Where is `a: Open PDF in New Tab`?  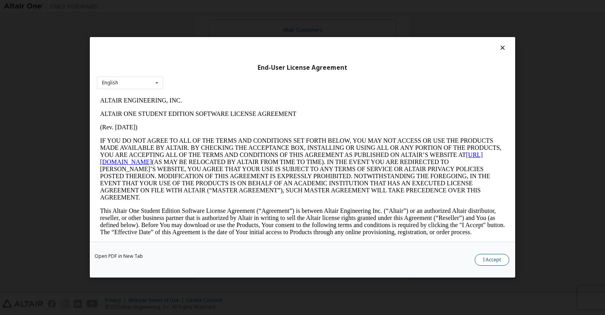 a: Open PDF in New Tab is located at coordinates (118, 256).